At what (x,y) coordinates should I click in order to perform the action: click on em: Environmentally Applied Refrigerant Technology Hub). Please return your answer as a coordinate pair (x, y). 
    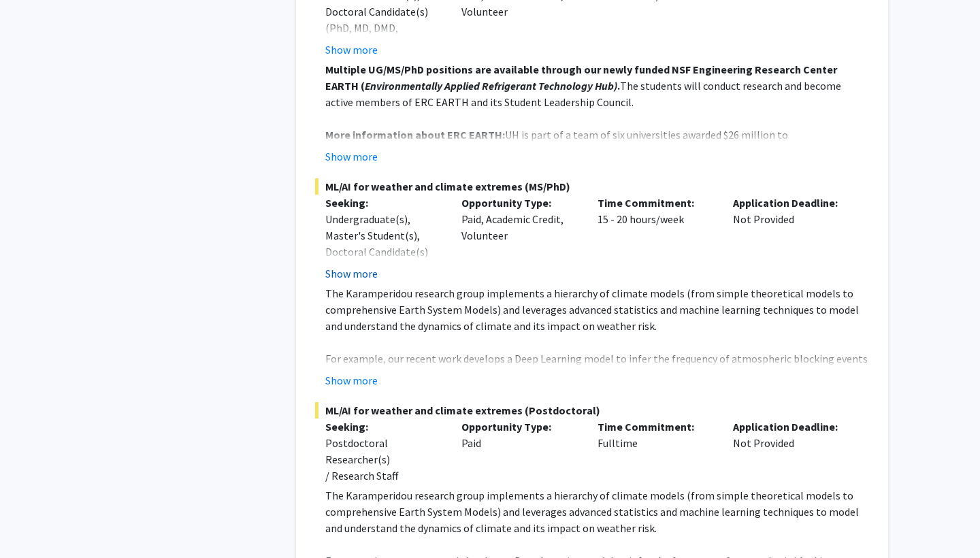
    Looking at the image, I should click on (490, 86).